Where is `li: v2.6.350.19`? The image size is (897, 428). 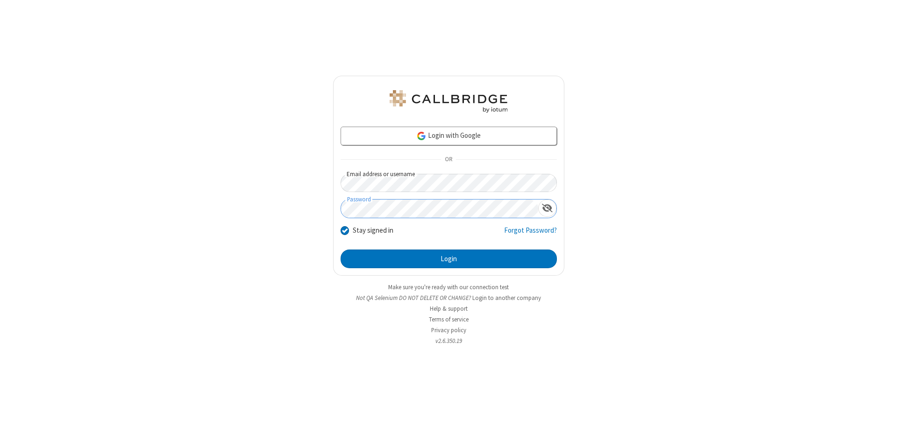 li: v2.6.350.19 is located at coordinates (448, 340).